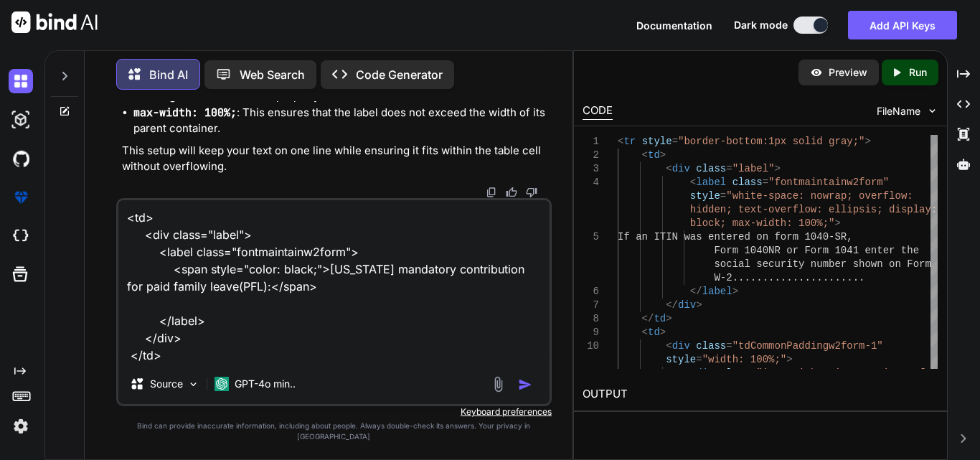  I want to click on span: "tdCommonPaddingw2form-1", so click(808, 346).